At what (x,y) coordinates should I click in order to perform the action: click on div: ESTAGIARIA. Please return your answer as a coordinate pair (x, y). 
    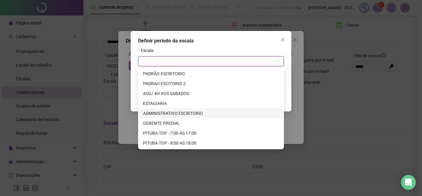
    Looking at the image, I should click on (211, 103).